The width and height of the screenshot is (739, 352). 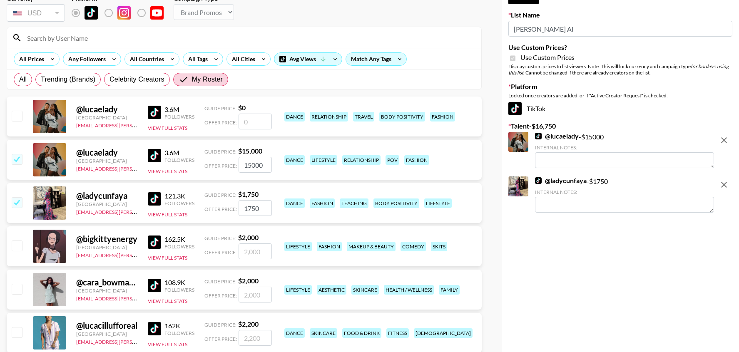 I want to click on div: USD, so click(x=36, y=13).